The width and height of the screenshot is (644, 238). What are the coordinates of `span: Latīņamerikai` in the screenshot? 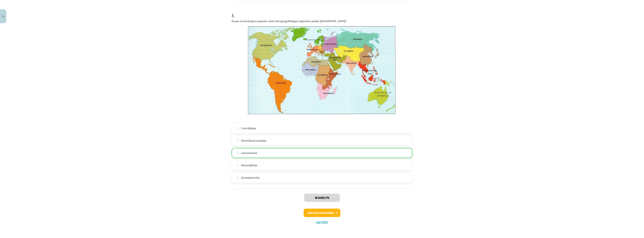 It's located at (249, 153).